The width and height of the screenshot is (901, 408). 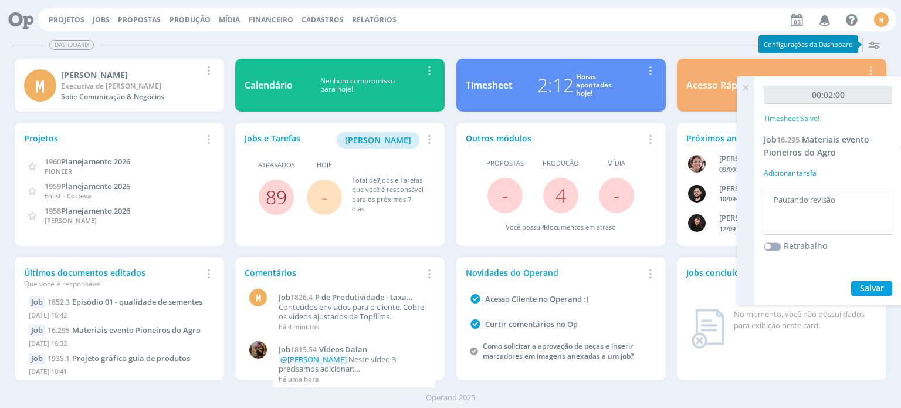 What do you see at coordinates (697, 223) in the screenshot?
I see `img: L` at bounding box center [697, 223].